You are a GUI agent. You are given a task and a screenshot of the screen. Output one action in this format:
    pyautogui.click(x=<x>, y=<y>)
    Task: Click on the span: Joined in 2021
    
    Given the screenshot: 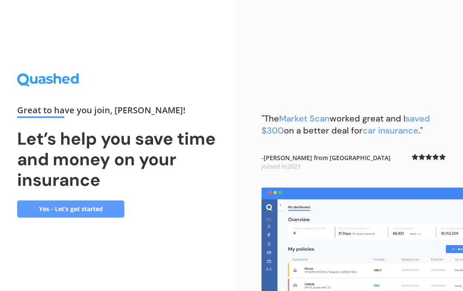 What is the action you would take?
    pyautogui.click(x=281, y=166)
    